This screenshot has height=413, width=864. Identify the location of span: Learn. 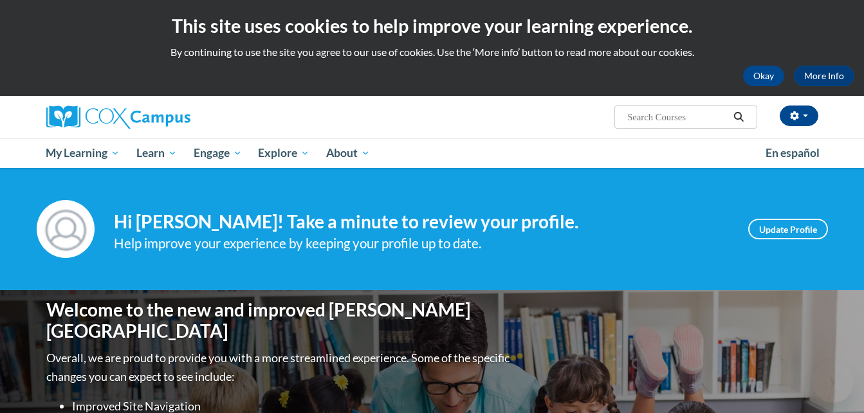
(156, 153).